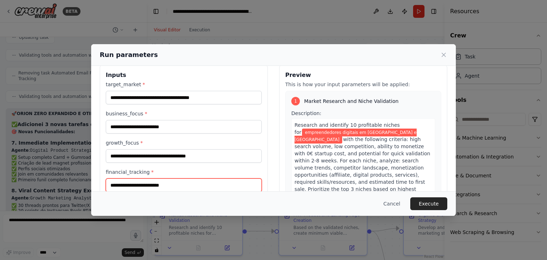  What do you see at coordinates (184, 143) in the screenshot?
I see `label: growth_focus` at bounding box center [184, 143].